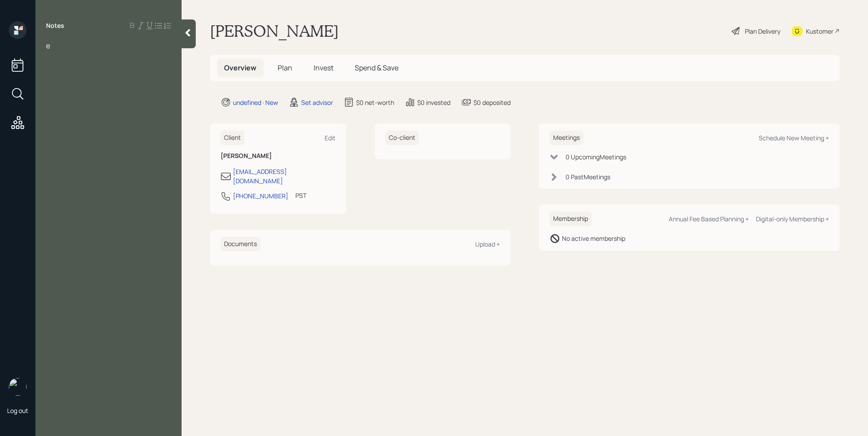 The image size is (868, 436). Describe the element at coordinates (256, 102) in the screenshot. I see `div: undefined · New` at that location.